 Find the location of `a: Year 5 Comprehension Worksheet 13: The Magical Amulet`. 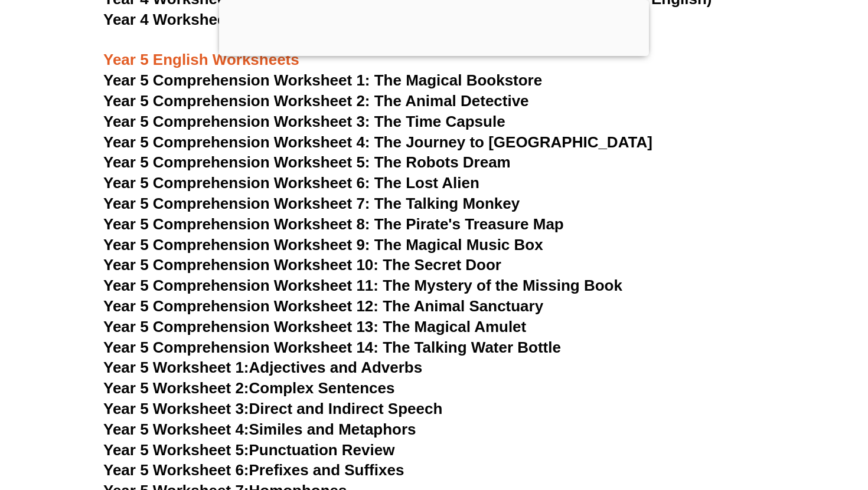

a: Year 5 Comprehension Worksheet 13: The Magical Amulet is located at coordinates (315, 327).